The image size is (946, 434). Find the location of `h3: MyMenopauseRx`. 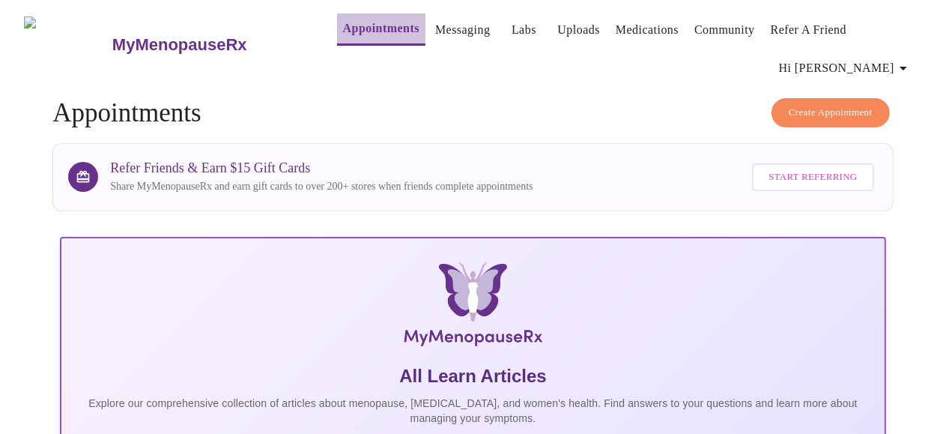

h3: MyMenopauseRx is located at coordinates (180, 45).